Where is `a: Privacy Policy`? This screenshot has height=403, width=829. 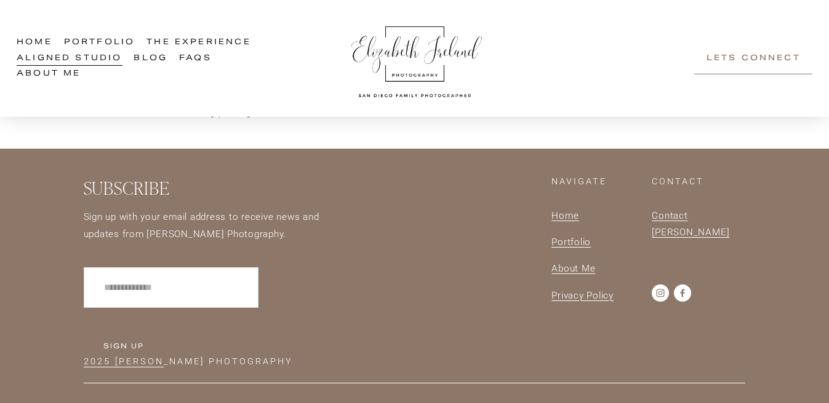 a: Privacy Policy is located at coordinates (582, 296).